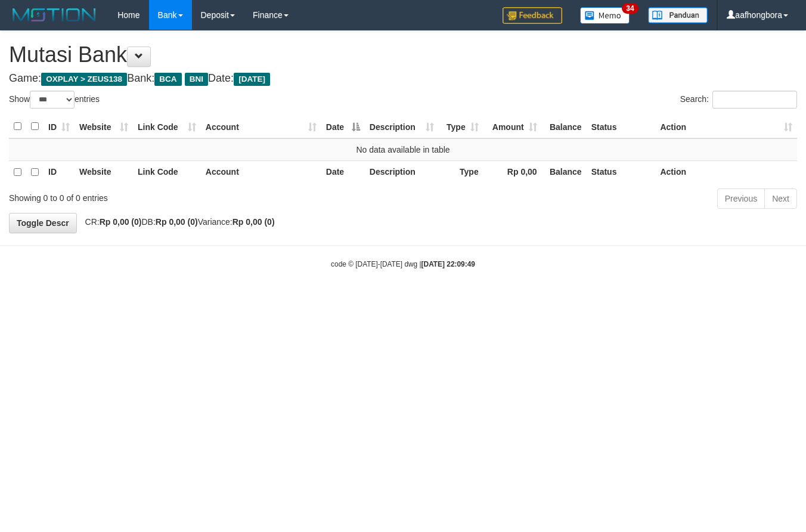  Describe the element at coordinates (726, 126) in the screenshot. I see `th: Action: activate to sort column ascending` at that location.